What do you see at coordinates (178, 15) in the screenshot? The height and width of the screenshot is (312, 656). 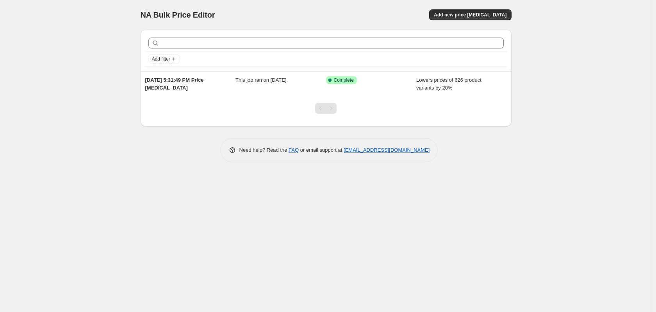 I see `span: NA Bulk Price Editor` at bounding box center [178, 15].